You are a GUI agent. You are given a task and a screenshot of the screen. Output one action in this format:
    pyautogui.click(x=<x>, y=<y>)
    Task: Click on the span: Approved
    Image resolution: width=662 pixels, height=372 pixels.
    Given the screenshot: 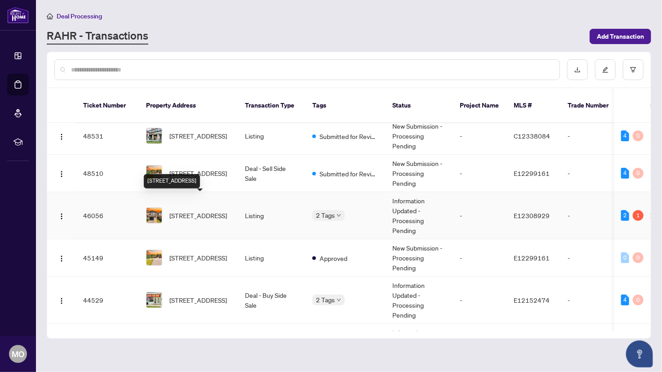 What is the action you would take?
    pyautogui.click(x=334, y=258)
    